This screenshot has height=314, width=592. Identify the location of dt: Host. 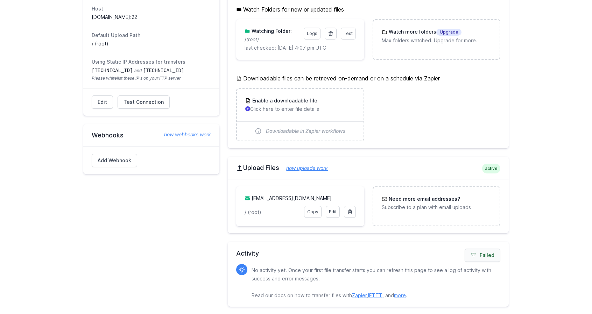
(151, 9).